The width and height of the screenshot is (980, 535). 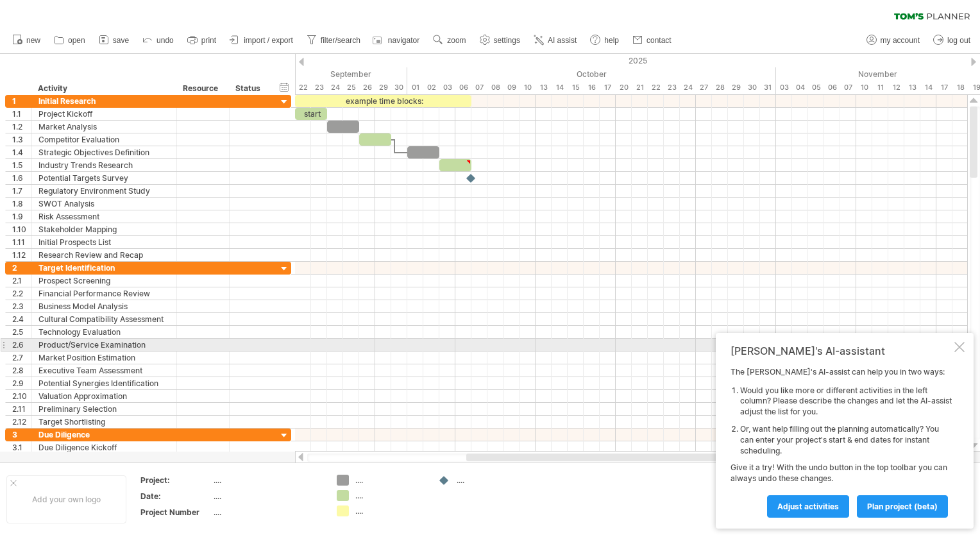 I want to click on div: 1.7, so click(x=22, y=191).